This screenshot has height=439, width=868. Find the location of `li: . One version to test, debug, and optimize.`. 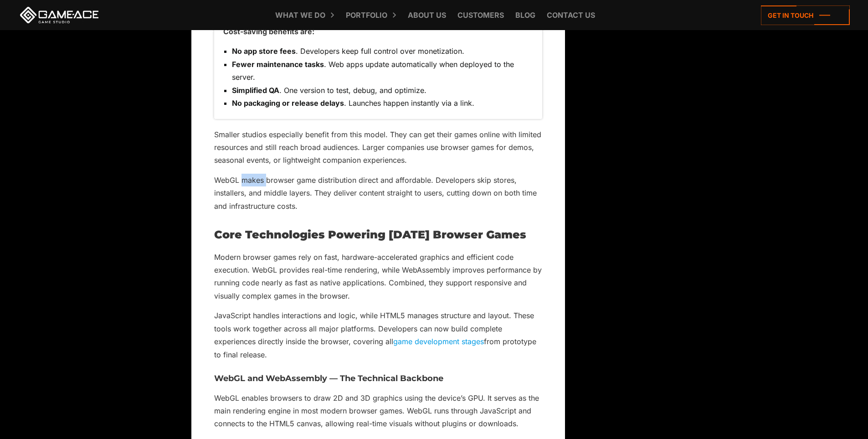

li: . One version to test, debug, and optimize. is located at coordinates (382, 91).